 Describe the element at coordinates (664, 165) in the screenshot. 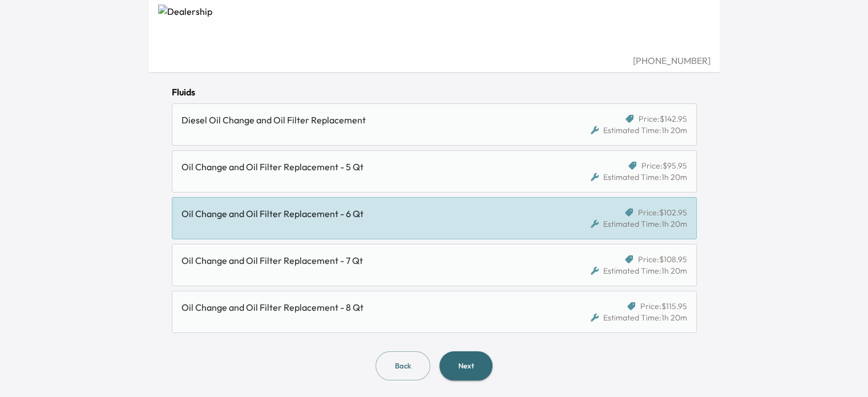

I see `span: Price: $95.95` at that location.